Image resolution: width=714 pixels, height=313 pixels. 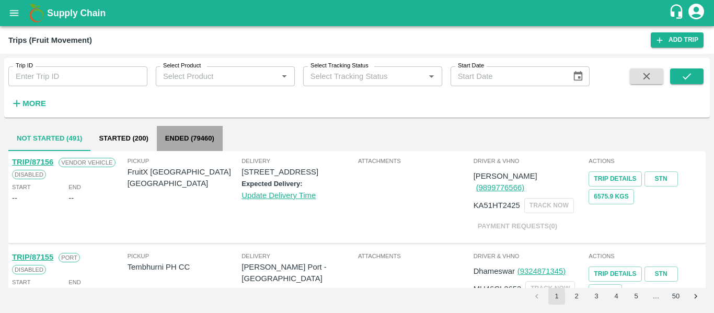 I want to click on button: Go to page 4, so click(x=616, y=296).